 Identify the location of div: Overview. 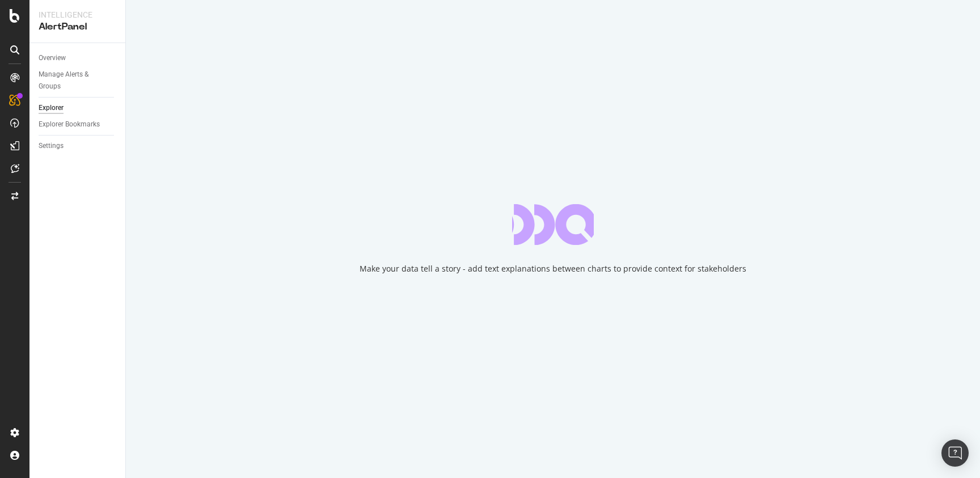
(52, 58).